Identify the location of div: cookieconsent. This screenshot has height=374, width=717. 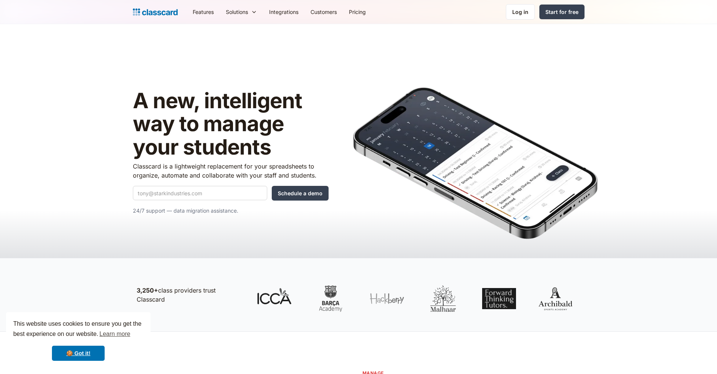
(78, 340).